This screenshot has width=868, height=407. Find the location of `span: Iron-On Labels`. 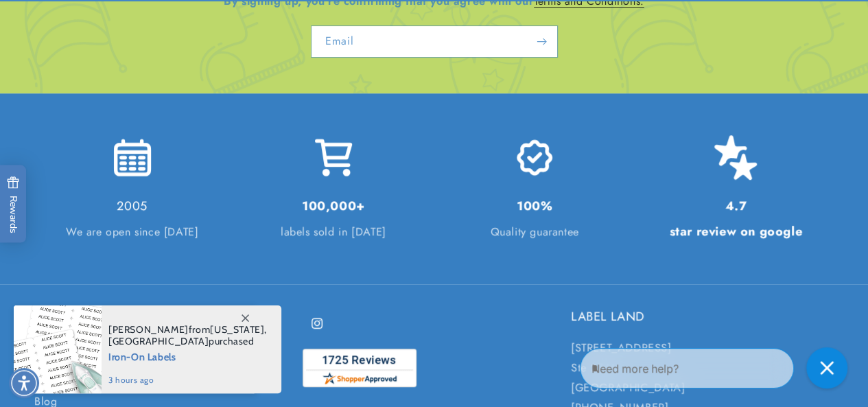

span: Iron-On Labels is located at coordinates (187, 356).